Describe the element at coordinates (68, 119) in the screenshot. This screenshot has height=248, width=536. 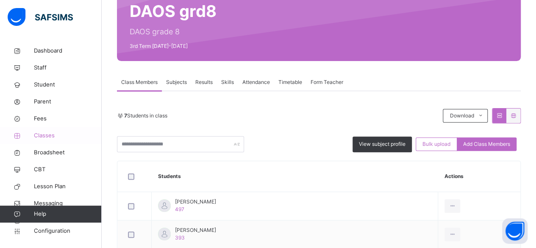
I see `span: Fees` at that location.